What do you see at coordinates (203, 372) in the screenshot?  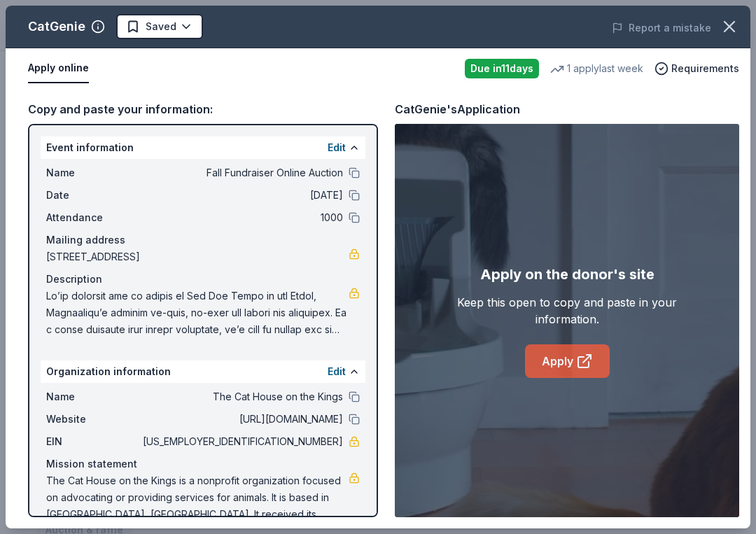 I see `div: Organization information` at bounding box center [203, 372].